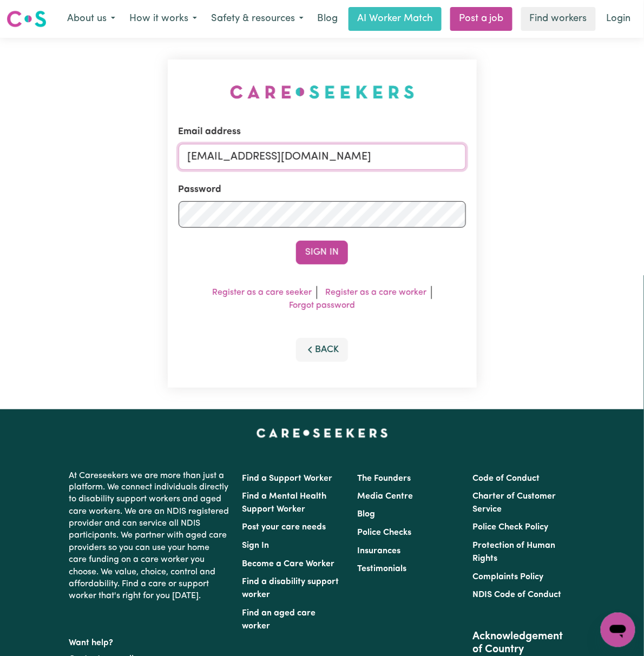  What do you see at coordinates (618, 19) in the screenshot?
I see `a: Login` at bounding box center [618, 19].